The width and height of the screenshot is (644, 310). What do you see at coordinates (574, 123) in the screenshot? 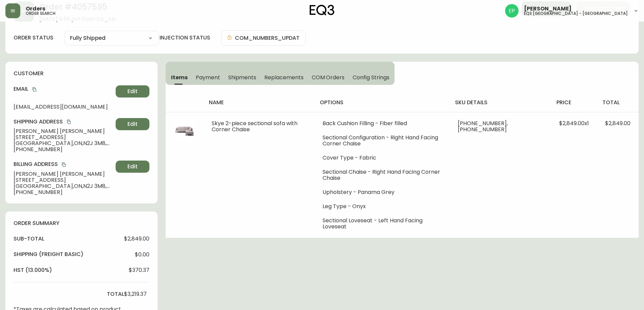
I see `span: $2,849.00 x 1` at bounding box center [574, 123].